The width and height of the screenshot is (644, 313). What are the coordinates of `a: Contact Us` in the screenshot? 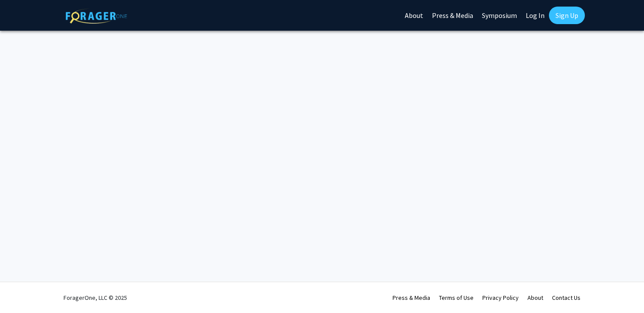 It's located at (566, 298).